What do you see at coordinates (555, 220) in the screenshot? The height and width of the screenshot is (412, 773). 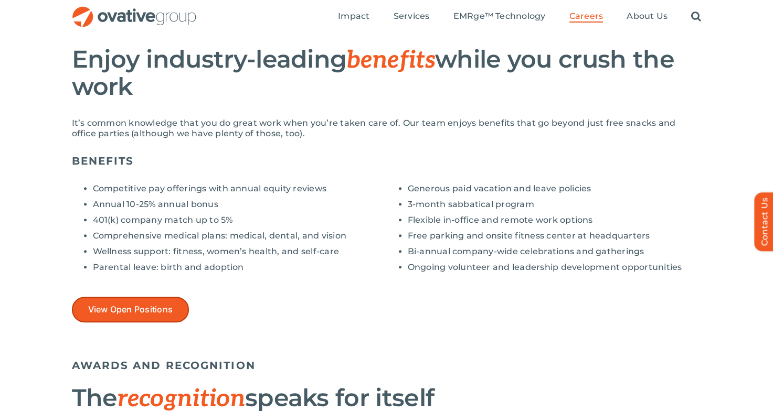 I see `li: Flexible in-office and remote work options` at bounding box center [555, 220].